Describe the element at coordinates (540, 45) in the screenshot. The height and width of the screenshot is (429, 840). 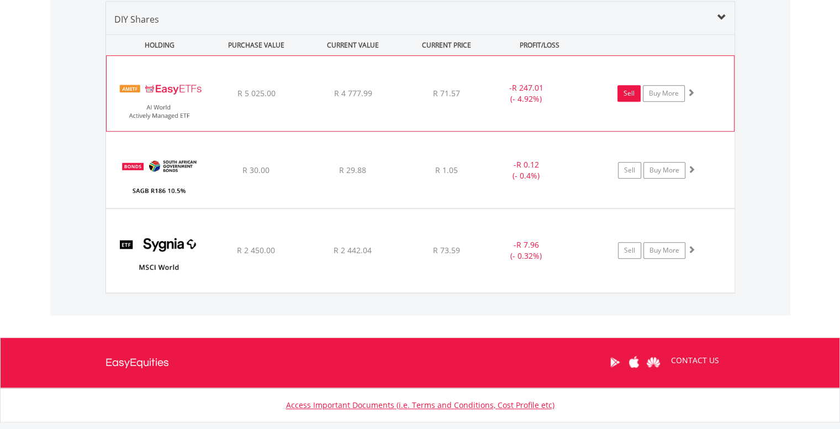
I see `div: PROFIT/LOSS` at that location.